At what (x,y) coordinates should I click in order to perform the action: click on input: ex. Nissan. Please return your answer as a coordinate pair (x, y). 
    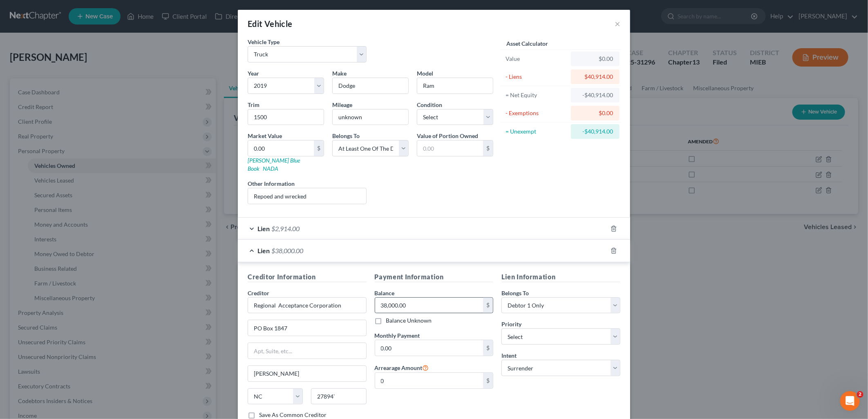
    Looking at the image, I should click on (370, 86).